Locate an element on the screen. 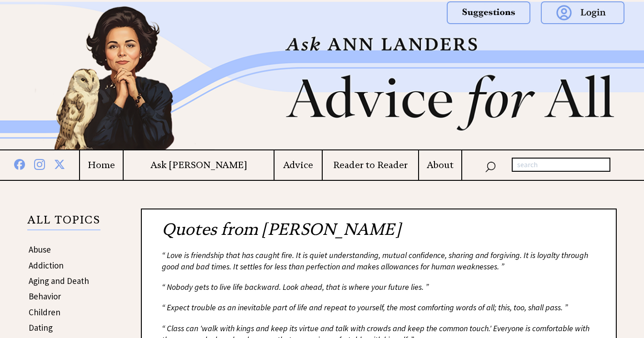 Image resolution: width=644 pixels, height=338 pixels. a: Behavior is located at coordinates (45, 296).